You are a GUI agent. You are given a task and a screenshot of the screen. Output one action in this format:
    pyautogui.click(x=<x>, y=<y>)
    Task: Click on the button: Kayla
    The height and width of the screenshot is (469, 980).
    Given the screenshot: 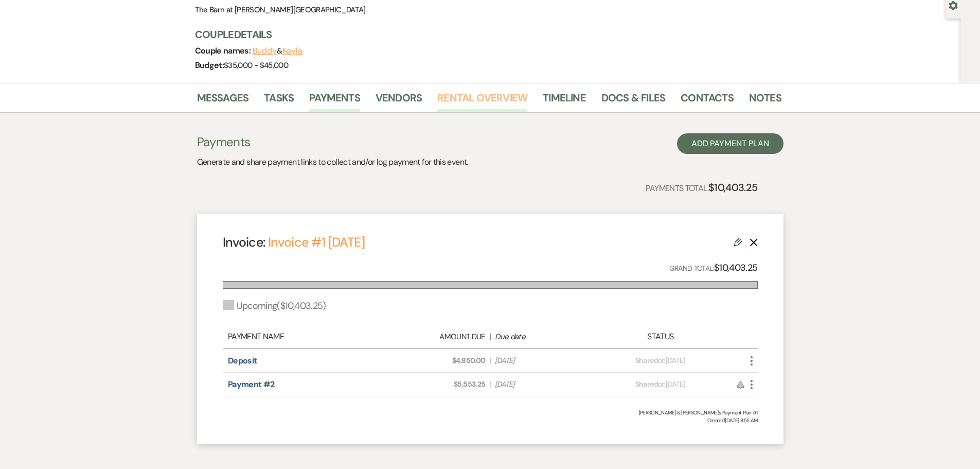 What is the action you would take?
    pyautogui.click(x=293, y=51)
    